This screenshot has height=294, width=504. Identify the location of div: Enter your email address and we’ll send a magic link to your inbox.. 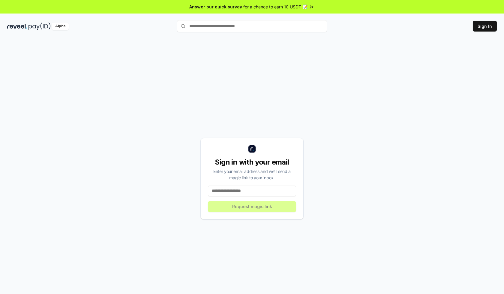
(252, 174).